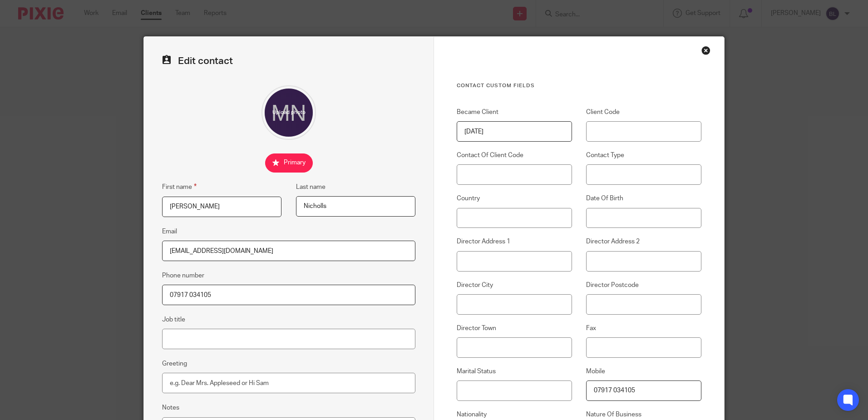 Image resolution: width=868 pixels, height=420 pixels. What do you see at coordinates (288, 61) in the screenshot?
I see `h2: Edit contact` at bounding box center [288, 61].